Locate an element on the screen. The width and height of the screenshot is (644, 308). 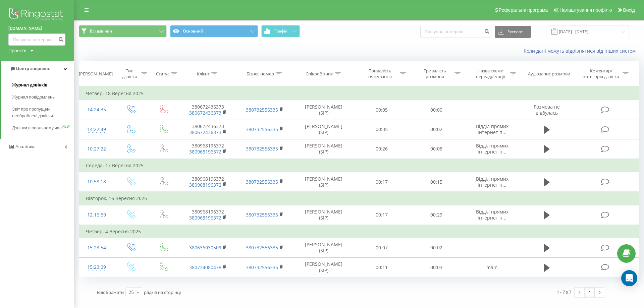
div: Open Intercom Messenger is located at coordinates (629, 278).